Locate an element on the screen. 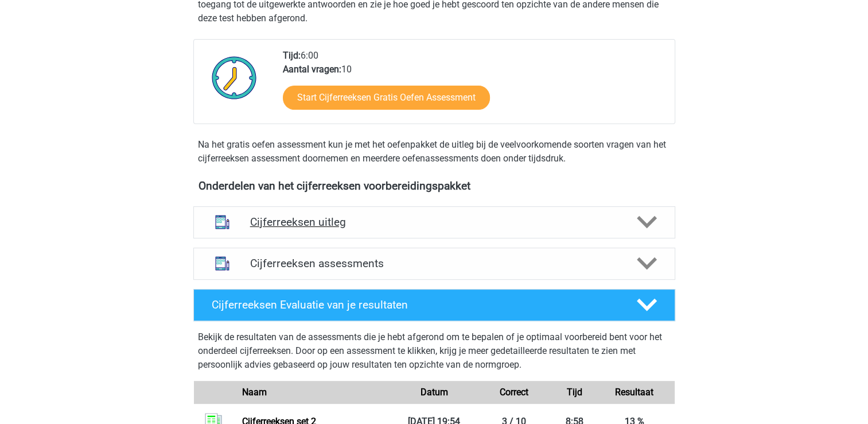 The image size is (868, 424). div: Na het gratis oefen assessment kun je met het oefenpakket de uitleg bij de veelvoorkomende soorte... is located at coordinates (434, 151).